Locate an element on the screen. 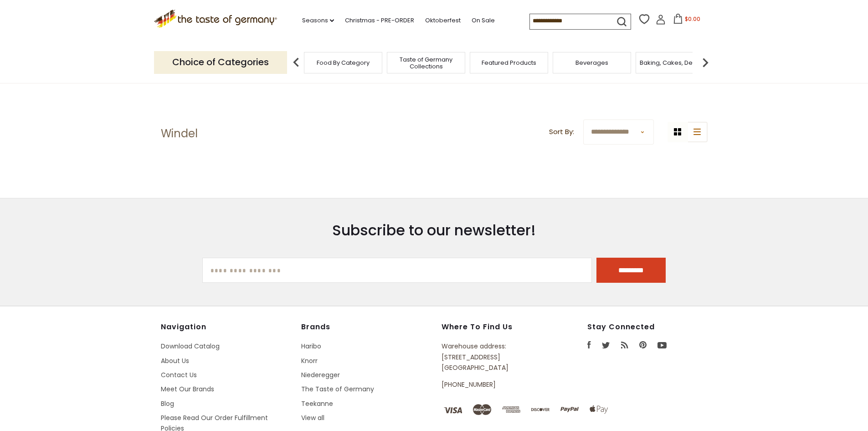 The width and height of the screenshot is (868, 431). p: Choice of Categories is located at coordinates (221, 62).